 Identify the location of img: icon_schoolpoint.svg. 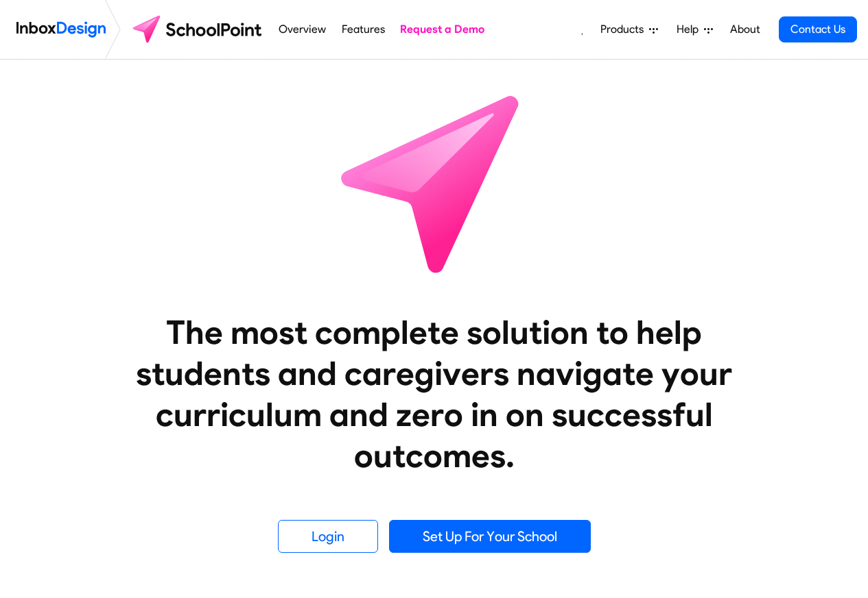
(434, 183).